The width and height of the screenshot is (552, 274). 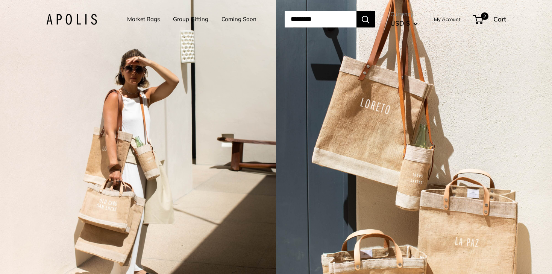 What do you see at coordinates (404, 23) in the screenshot?
I see `button: USD $` at bounding box center [404, 23].